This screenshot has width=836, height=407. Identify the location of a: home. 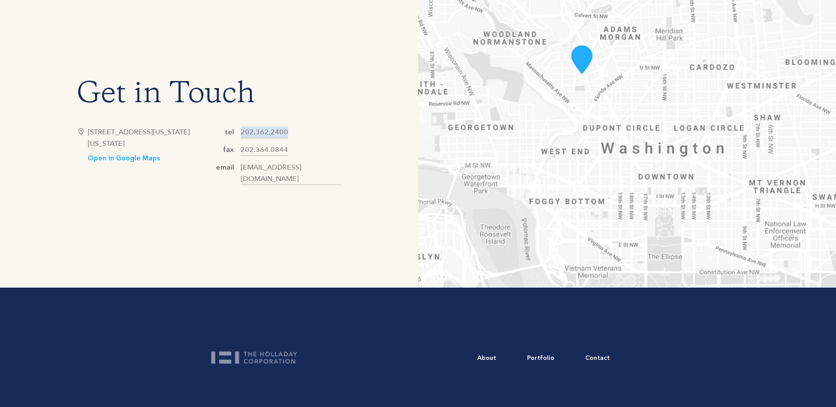
(258, 354).